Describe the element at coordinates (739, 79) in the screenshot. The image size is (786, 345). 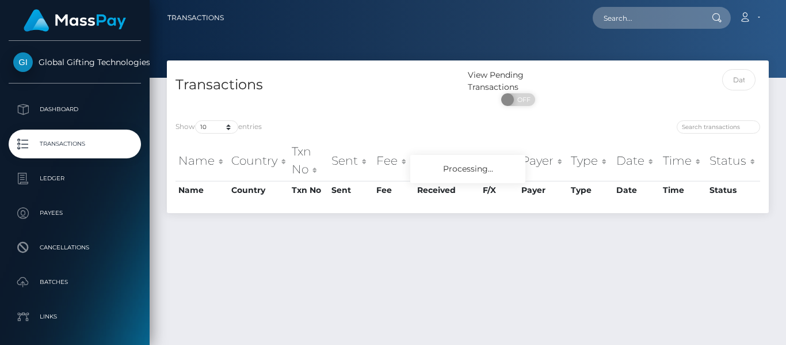
I see `input: Date filter` at that location.